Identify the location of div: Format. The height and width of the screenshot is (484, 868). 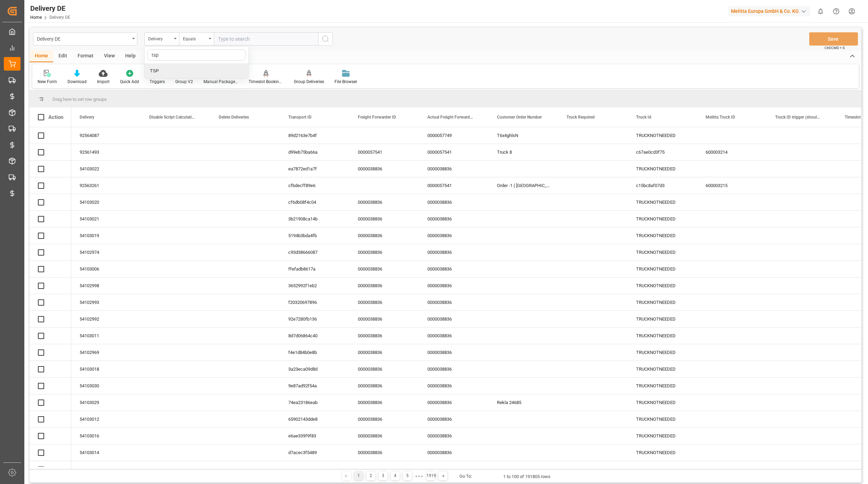
(86, 56).